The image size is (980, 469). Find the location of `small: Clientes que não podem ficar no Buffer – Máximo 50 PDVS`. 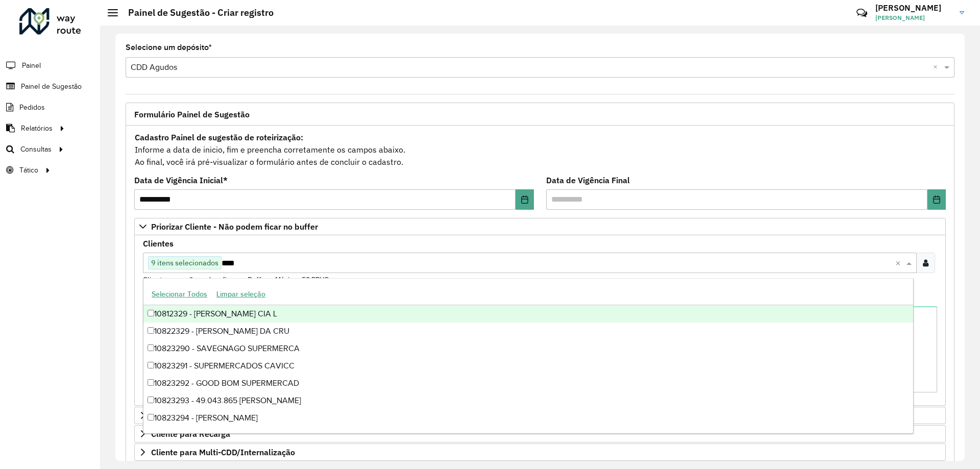

small: Clientes que não podem ficar no Buffer – Máximo 50 PDVS is located at coordinates (236, 280).